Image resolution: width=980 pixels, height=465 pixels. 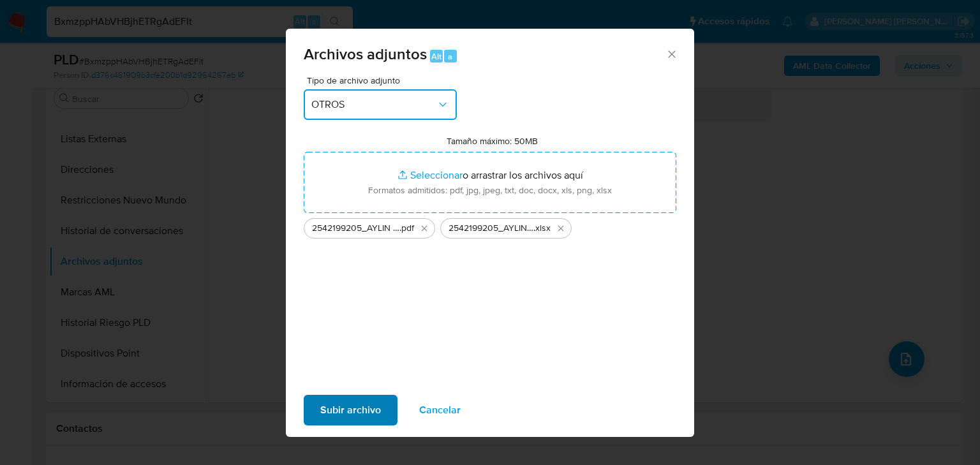 What do you see at coordinates (439, 410) in the screenshot?
I see `button: Cancelar` at bounding box center [439, 410].